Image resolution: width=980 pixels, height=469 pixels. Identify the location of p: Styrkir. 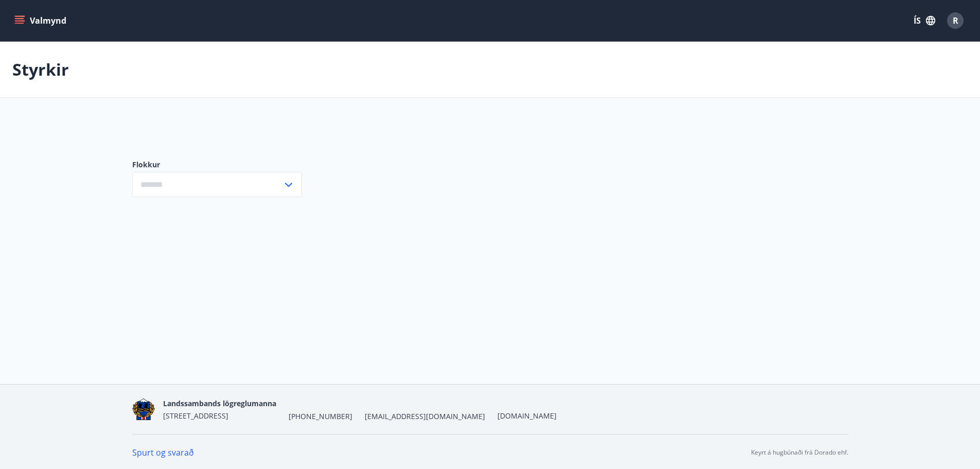
(40, 69).